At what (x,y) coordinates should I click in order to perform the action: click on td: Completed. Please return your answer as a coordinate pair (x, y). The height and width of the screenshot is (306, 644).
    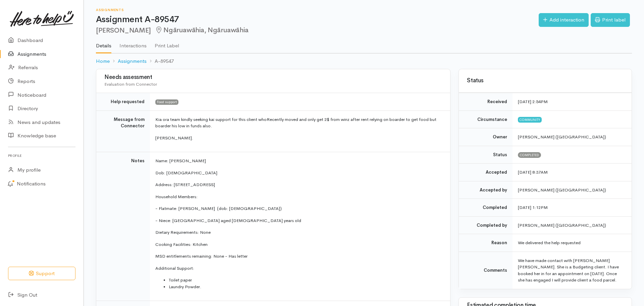
    Looking at the image, I should click on (485, 208).